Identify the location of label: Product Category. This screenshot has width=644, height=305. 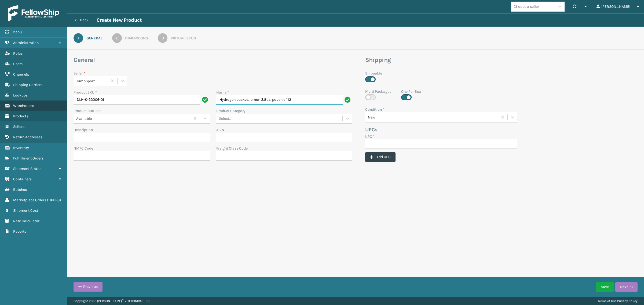
(231, 111).